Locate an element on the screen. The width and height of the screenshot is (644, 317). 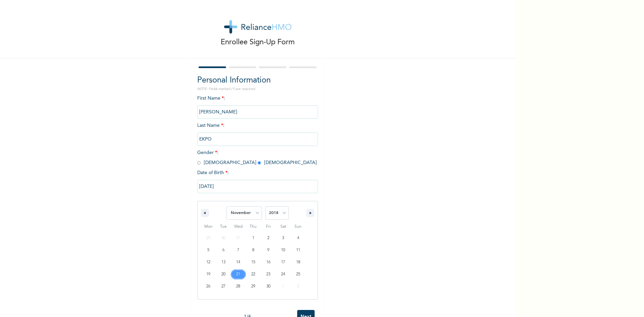
button: 15 is located at coordinates (253, 262).